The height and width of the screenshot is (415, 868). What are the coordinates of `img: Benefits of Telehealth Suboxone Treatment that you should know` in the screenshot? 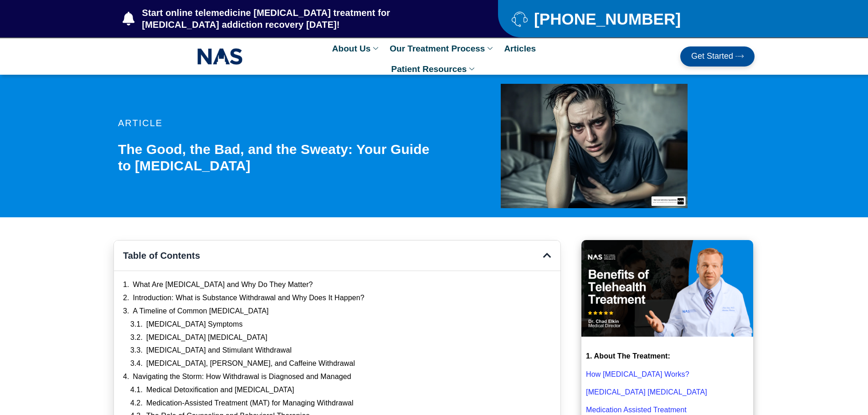 It's located at (666, 288).